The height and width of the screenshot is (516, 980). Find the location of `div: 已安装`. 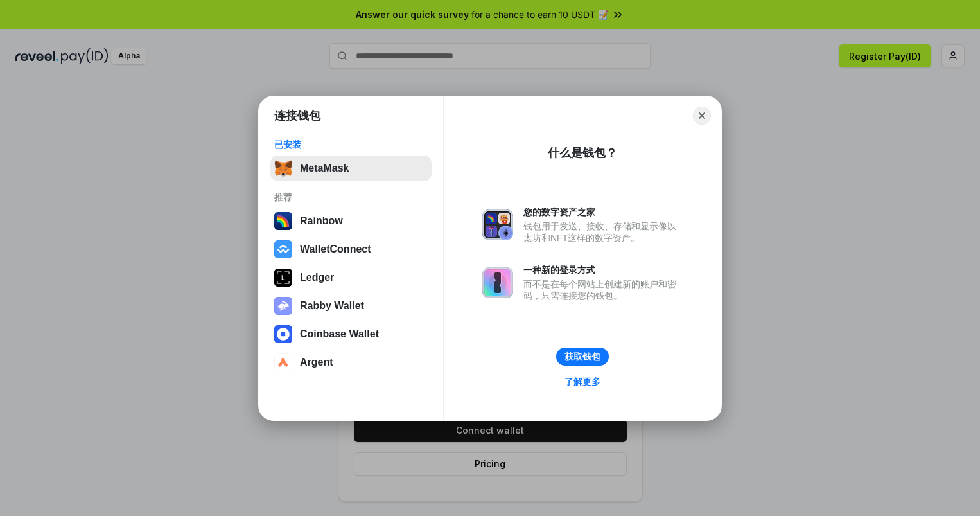

div: 已安装 is located at coordinates (350, 144).